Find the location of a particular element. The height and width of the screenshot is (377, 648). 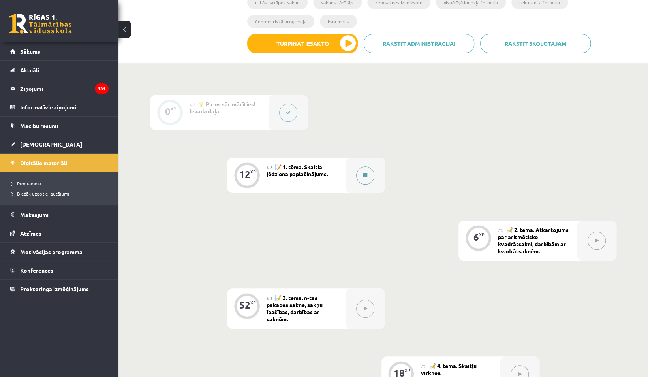

span: Konferences is located at coordinates (37, 270).